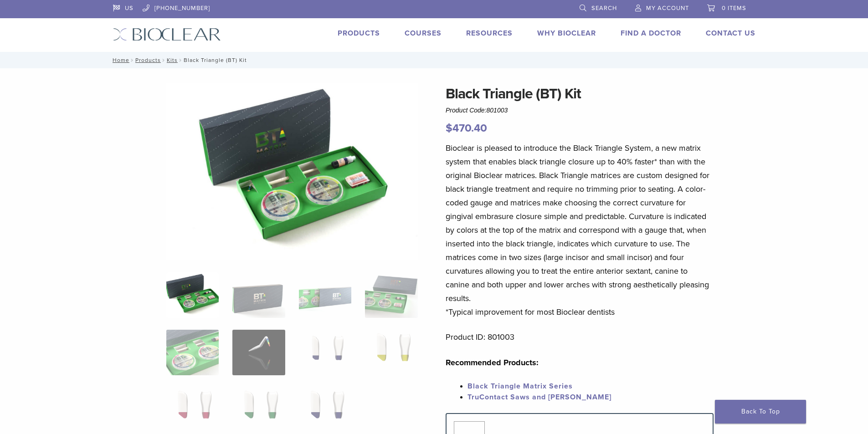  What do you see at coordinates (580, 230) in the screenshot?
I see `p: Bioclear is pleased to introduce the Black Triangle System, a new matrix system that enables blac...` at bounding box center [580, 230].